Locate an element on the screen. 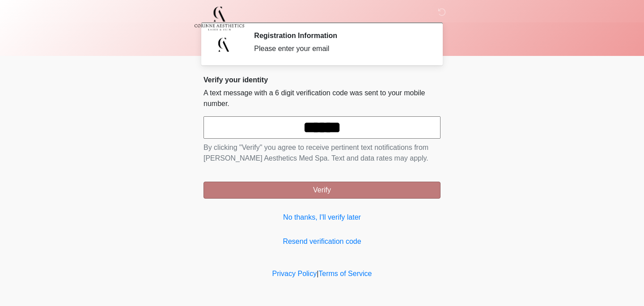  a: Privacy Policy is located at coordinates (294, 273).